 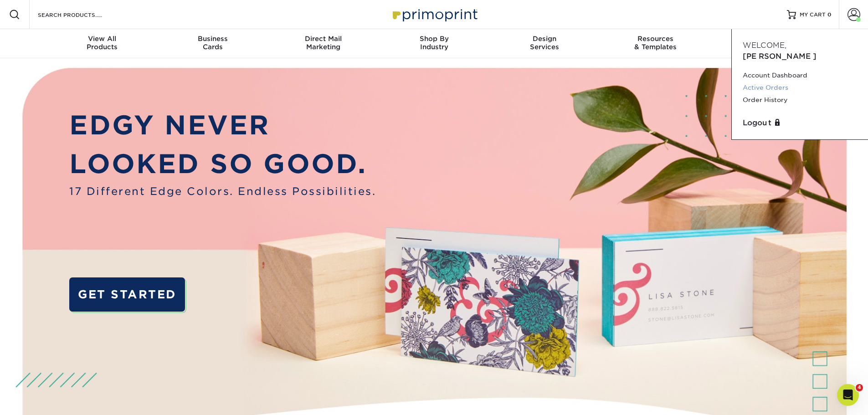 I want to click on span: Resources, so click(x=655, y=39).